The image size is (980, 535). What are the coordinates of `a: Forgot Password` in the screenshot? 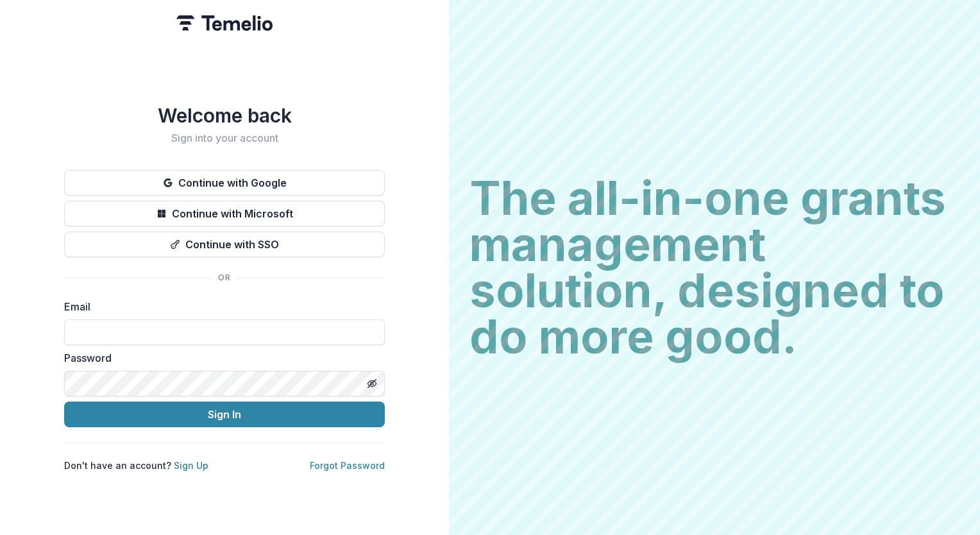 It's located at (347, 465).